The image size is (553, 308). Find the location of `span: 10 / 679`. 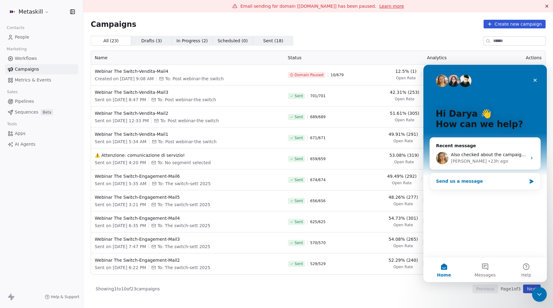

span: 10 / 679 is located at coordinates (337, 75).